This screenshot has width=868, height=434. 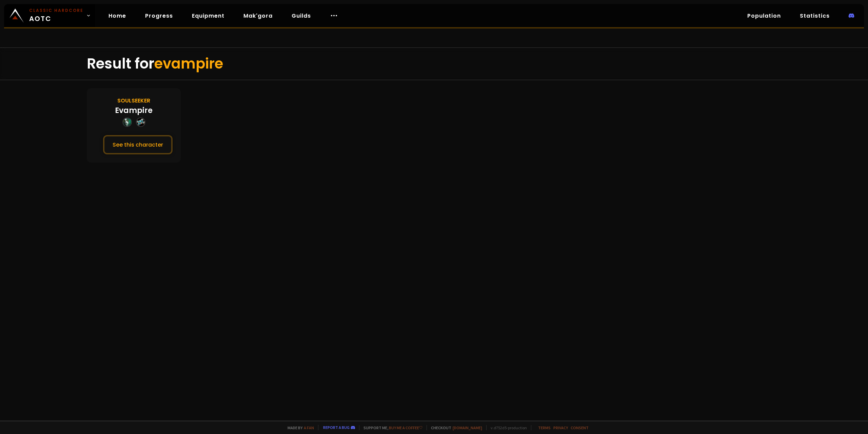 What do you see at coordinates (57, 16) in the screenshot?
I see `span: AOTC` at bounding box center [57, 16].